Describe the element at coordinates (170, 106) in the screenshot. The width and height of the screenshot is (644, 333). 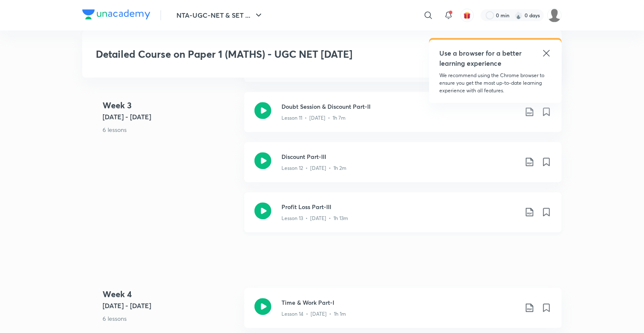
I see `h4: Week 3` at that location.